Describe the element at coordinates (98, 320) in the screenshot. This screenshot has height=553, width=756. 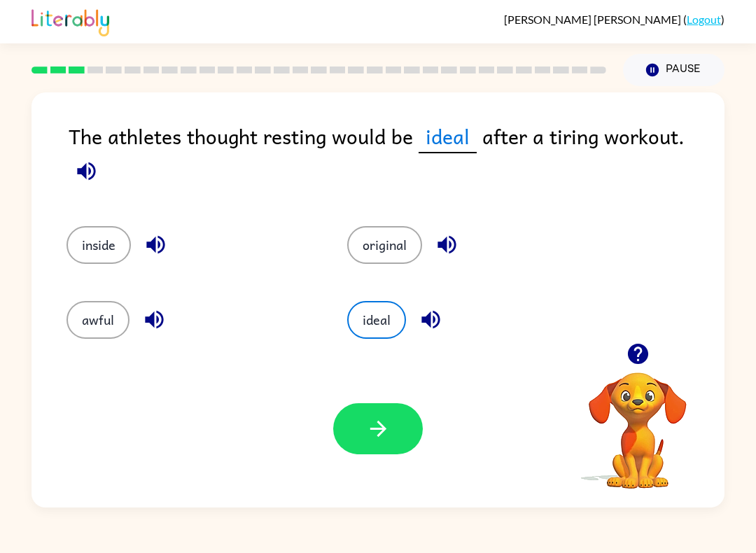
I see `button: awful` at that location.